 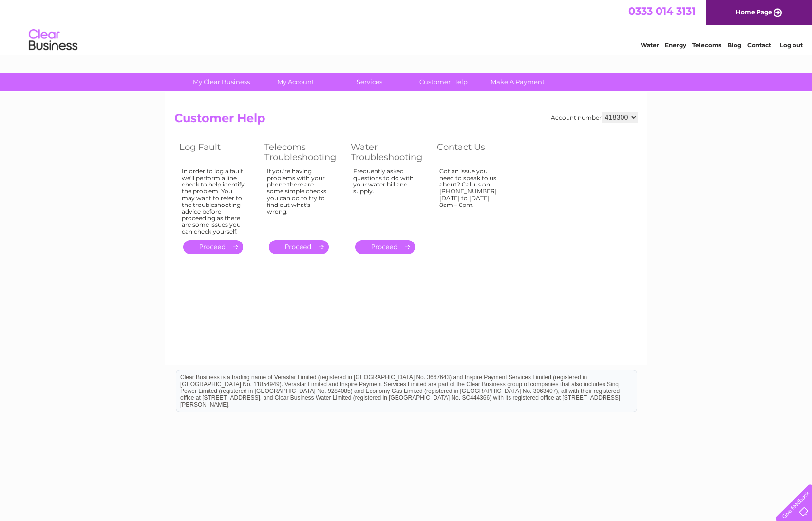 I want to click on a: Blog, so click(x=734, y=44).